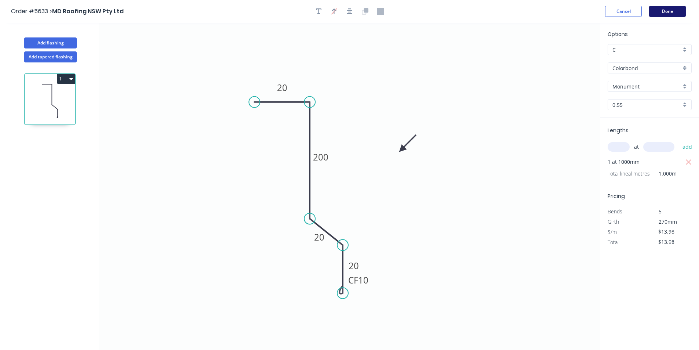 The width and height of the screenshot is (699, 350). Describe the element at coordinates (629, 174) in the screenshot. I see `span: Total lineal metres` at that location.